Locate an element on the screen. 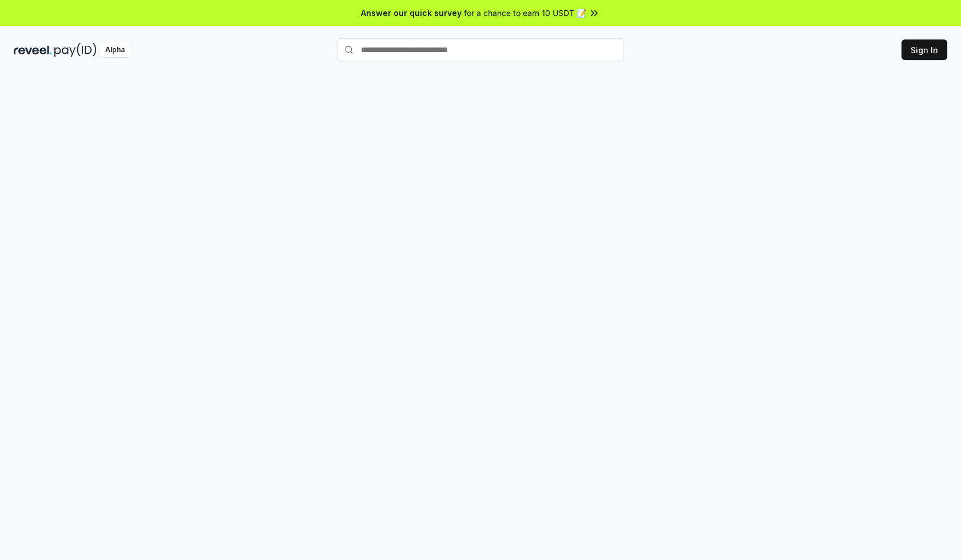 This screenshot has width=961, height=560. span: for a chance to earn 10 USDT 📝 is located at coordinates (525, 13).